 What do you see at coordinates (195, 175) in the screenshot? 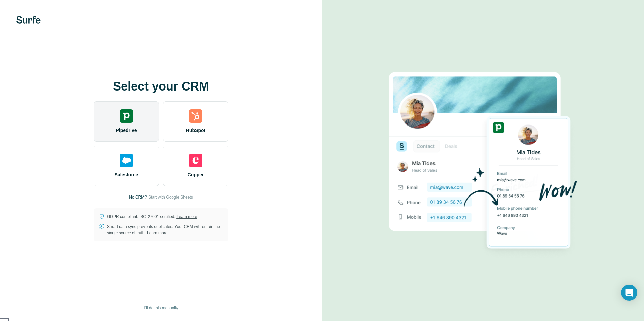
I see `span: Copper` at bounding box center [195, 175].